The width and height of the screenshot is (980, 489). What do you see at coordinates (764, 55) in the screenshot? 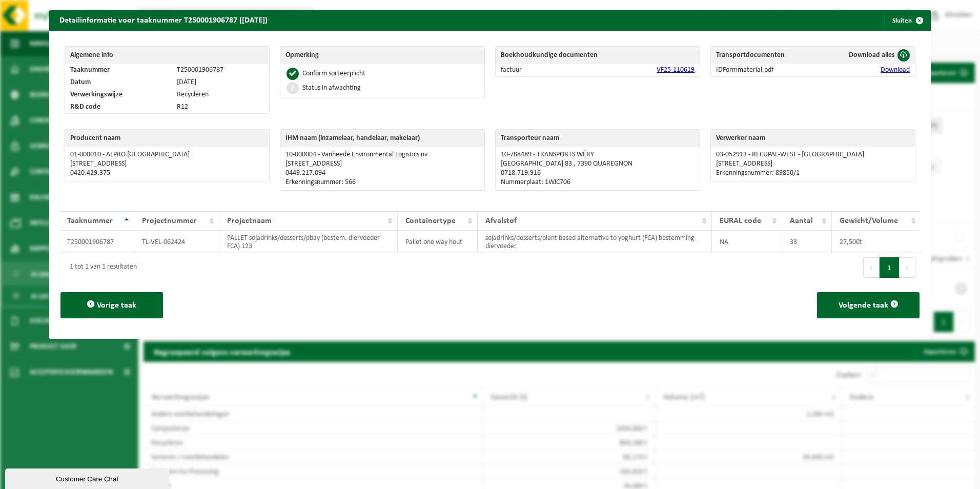
I see `th: Transportdocumenten` at bounding box center [764, 55].